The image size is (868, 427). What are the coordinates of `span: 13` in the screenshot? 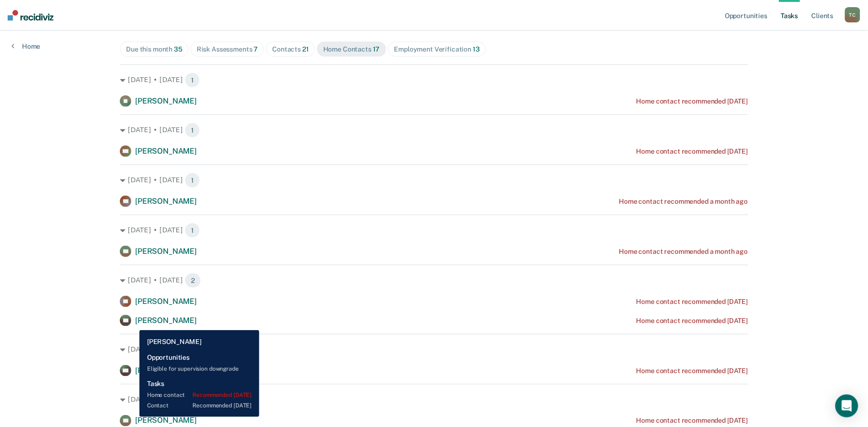 It's located at (476, 49).